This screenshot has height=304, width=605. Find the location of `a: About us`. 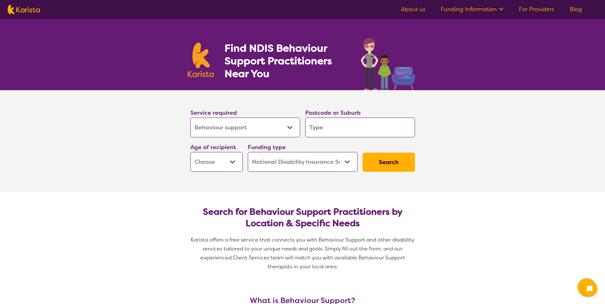

a: About us is located at coordinates (413, 9).